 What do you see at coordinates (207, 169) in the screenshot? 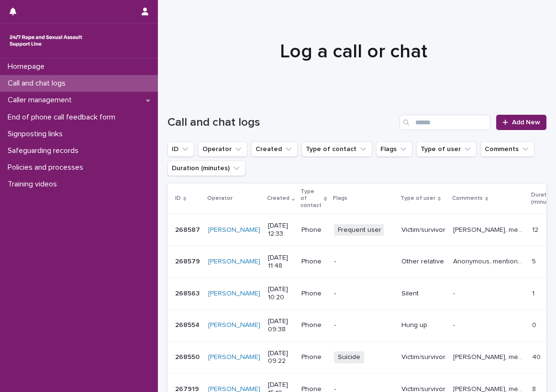
I see `button: Duration (minutes)` at bounding box center [207, 169].